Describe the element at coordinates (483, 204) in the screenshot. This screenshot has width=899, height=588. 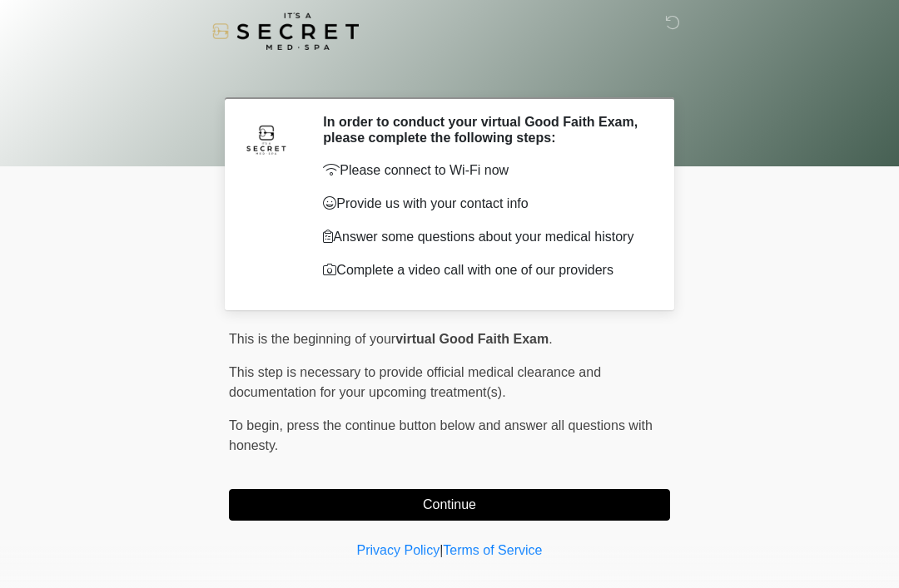
I see `p: Provide us with your contact info` at that location.